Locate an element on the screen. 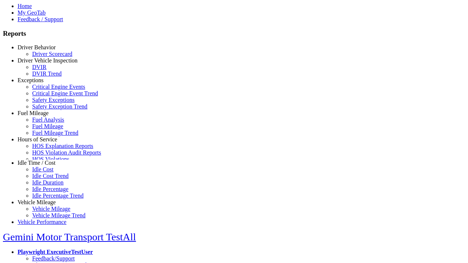  a: Idle Percentage Trend is located at coordinates (58, 195).